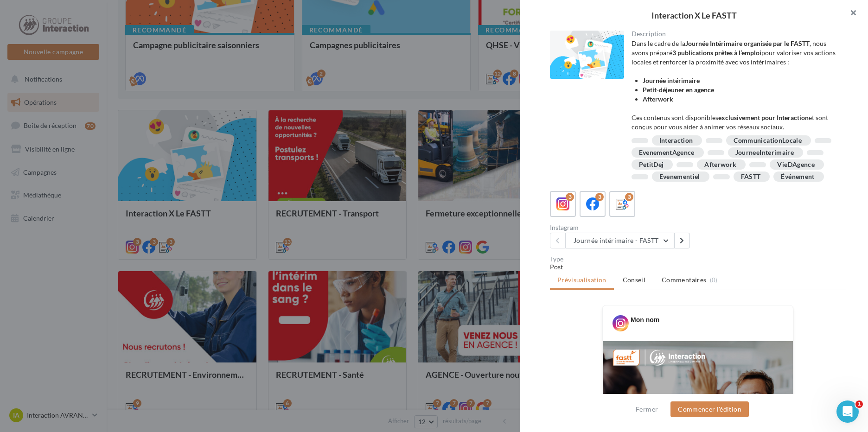 The height and width of the screenshot is (432, 868). What do you see at coordinates (698, 267) in the screenshot?
I see `div: Post` at bounding box center [698, 267].